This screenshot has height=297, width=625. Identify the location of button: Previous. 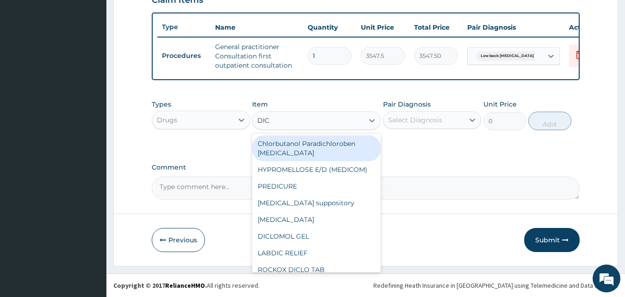
(178, 240).